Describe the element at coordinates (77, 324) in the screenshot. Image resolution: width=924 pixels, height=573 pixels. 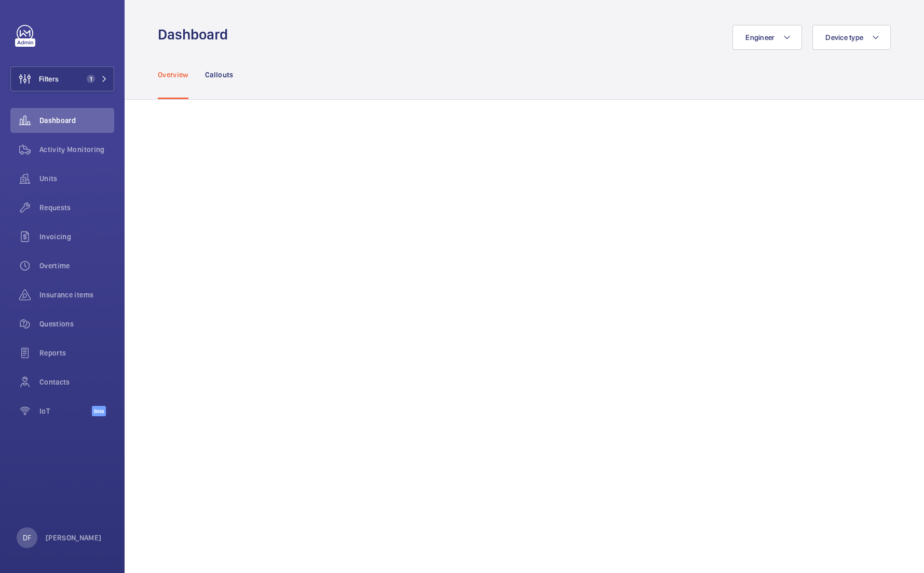
I see `span: Questions` at that location.